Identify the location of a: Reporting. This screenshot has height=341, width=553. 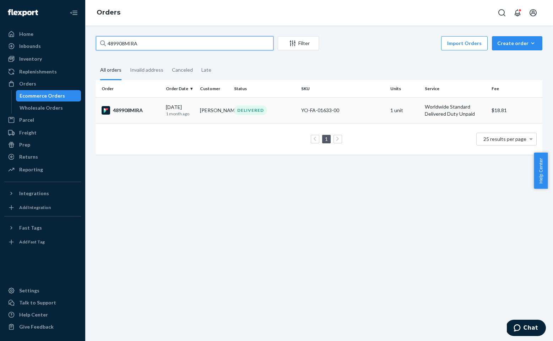
(43, 170).